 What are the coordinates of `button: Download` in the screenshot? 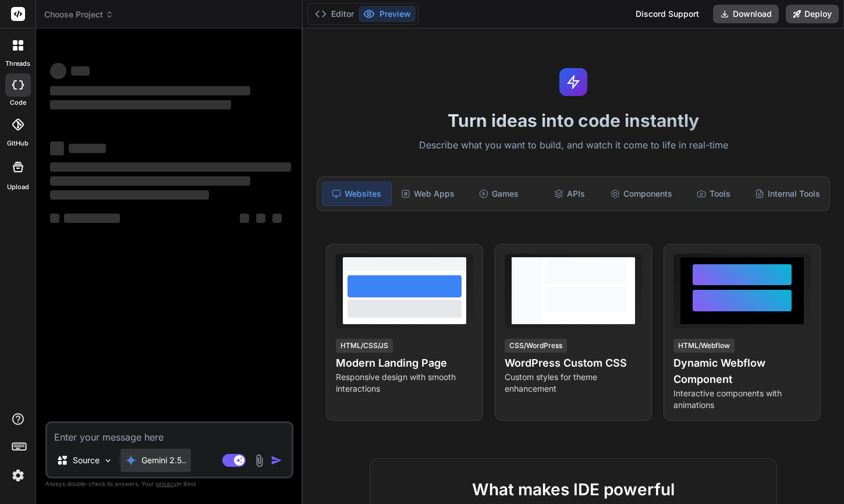 It's located at (746, 14).